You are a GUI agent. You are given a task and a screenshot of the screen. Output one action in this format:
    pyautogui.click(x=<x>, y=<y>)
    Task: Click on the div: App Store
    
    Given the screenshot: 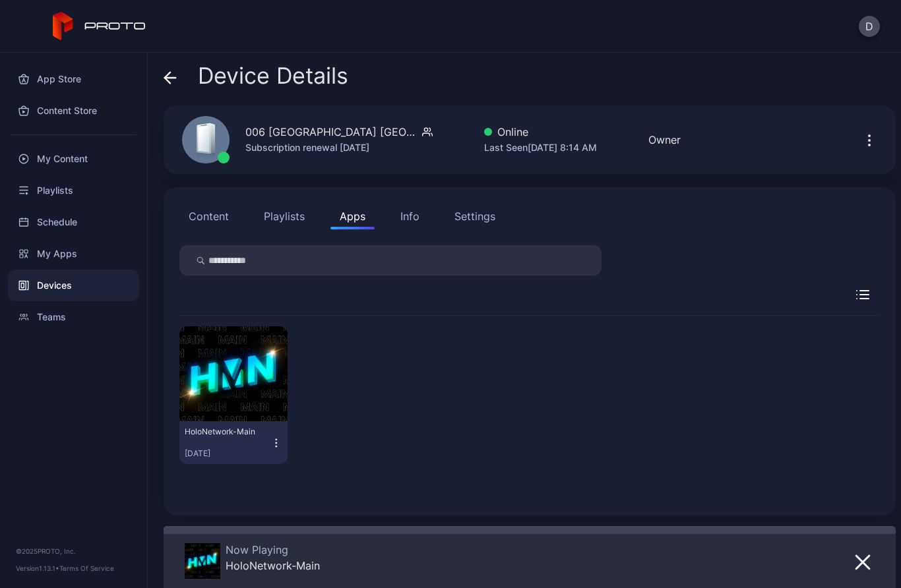 What is the action you would take?
    pyautogui.click(x=73, y=79)
    